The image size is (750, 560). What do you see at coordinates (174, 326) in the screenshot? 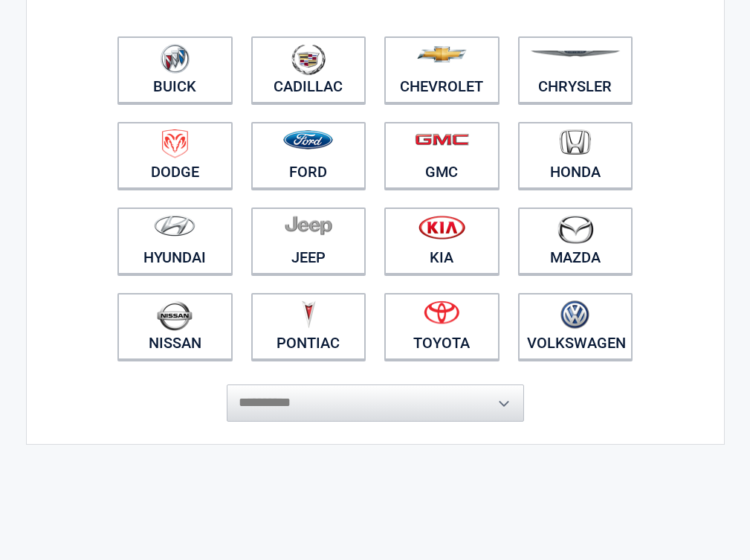
I see `a: Nissan` at bounding box center [174, 326].